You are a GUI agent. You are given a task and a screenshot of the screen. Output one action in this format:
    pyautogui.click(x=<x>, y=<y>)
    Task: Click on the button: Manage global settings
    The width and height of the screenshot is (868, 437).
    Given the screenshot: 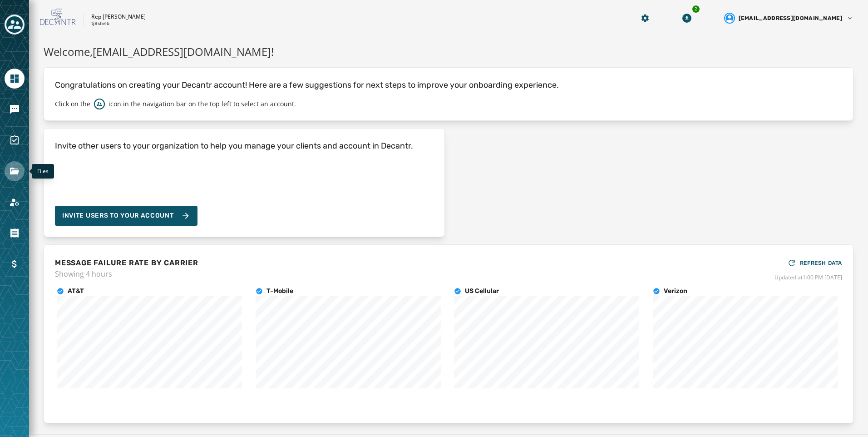 What is the action you would take?
    pyautogui.click(x=645, y=18)
    